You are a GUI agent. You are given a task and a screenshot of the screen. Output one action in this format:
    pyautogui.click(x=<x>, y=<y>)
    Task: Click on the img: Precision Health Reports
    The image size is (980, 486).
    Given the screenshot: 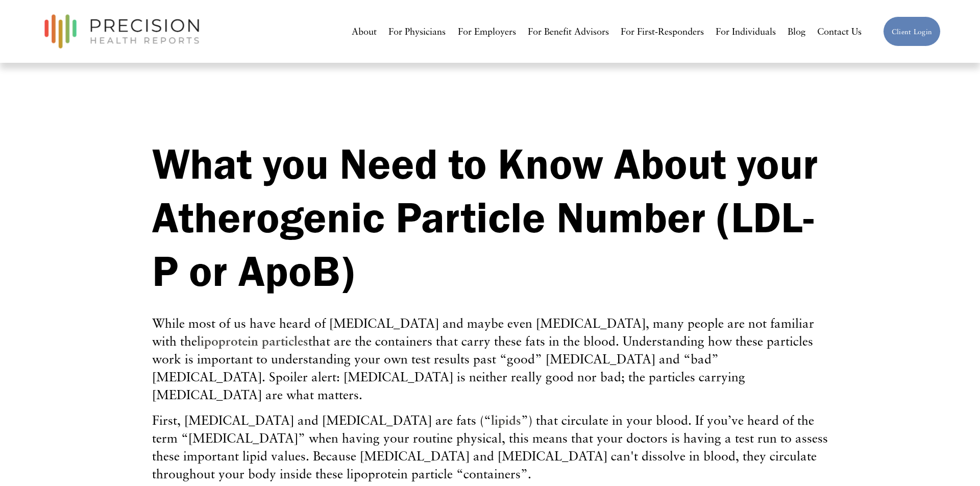 What is the action you would take?
    pyautogui.click(x=122, y=31)
    